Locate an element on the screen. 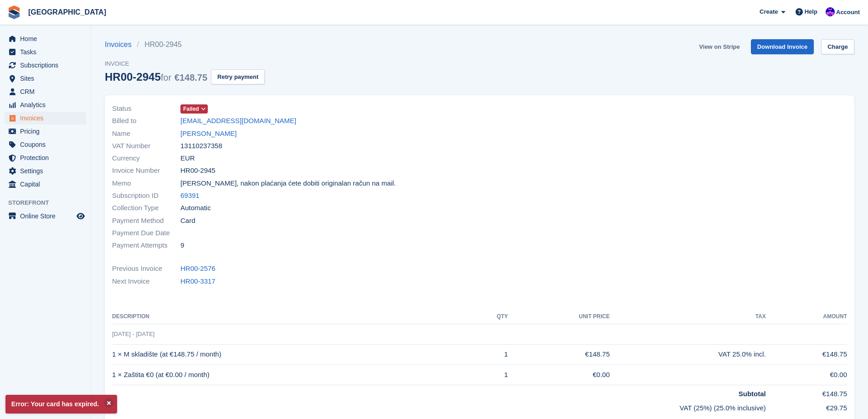 The height and width of the screenshot is (419, 868). span: Tasks is located at coordinates (47, 52).